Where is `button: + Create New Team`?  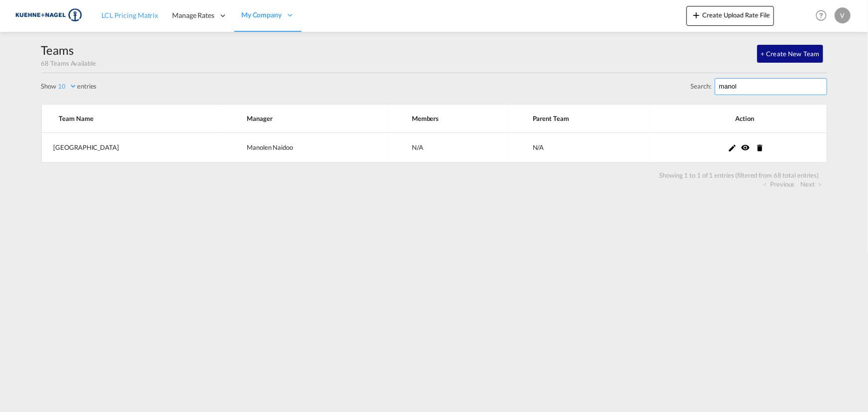
button: + Create New Team is located at coordinates (790, 53).